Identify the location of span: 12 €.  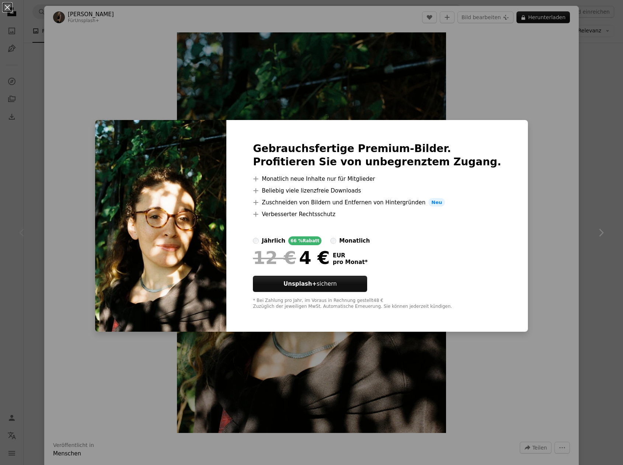
(274, 258).